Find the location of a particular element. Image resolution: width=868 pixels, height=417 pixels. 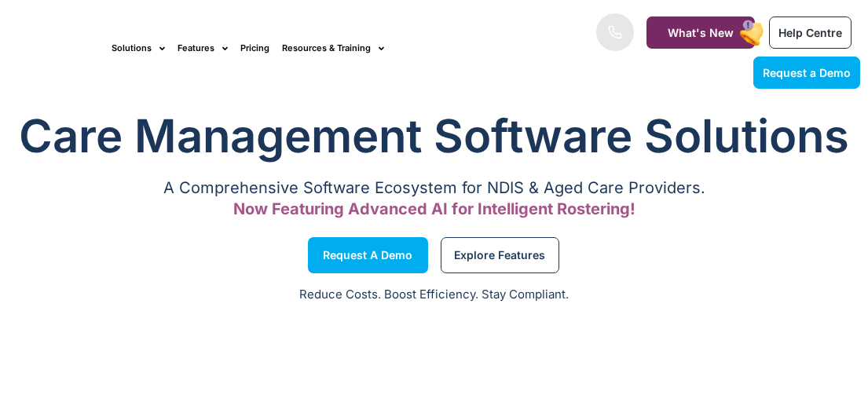

a: Features is located at coordinates (203, 47).